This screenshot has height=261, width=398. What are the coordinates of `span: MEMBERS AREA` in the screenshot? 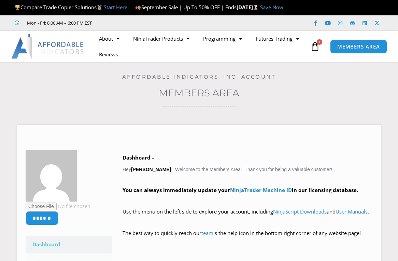 It's located at (359, 46).